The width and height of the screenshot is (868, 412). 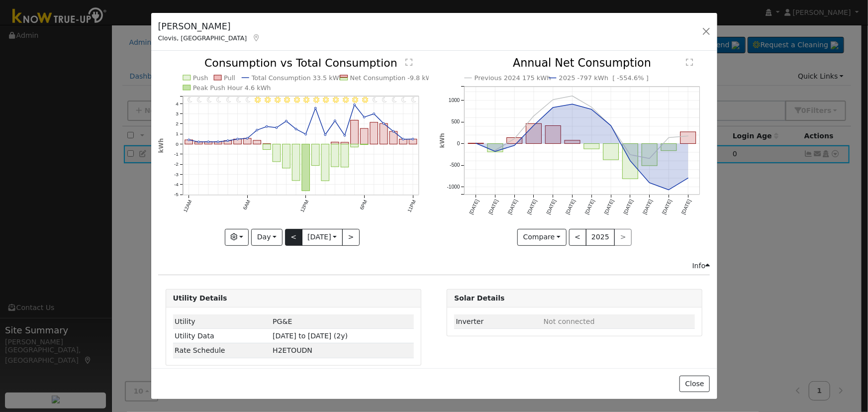 What do you see at coordinates (222, 351) in the screenshot?
I see `td: Rate Schedule` at bounding box center [222, 351].